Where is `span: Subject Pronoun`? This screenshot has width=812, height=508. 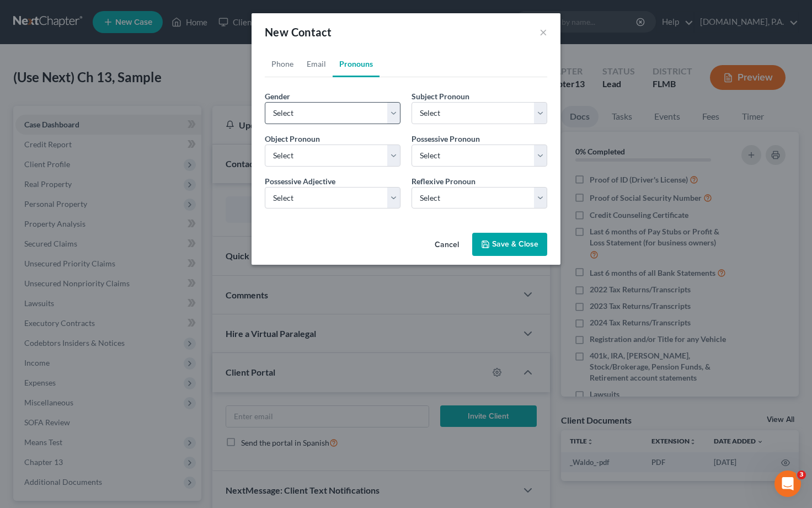 span: Subject Pronoun is located at coordinates (440, 96).